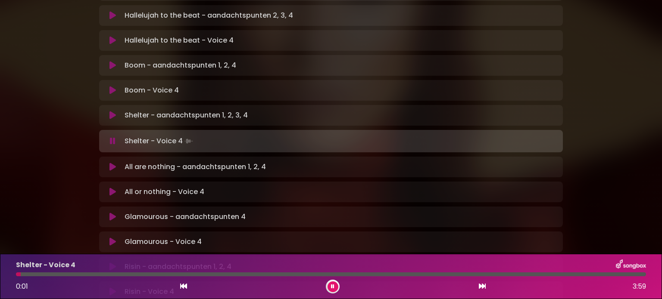  I want to click on p: Boom - aandachtspunten 1, 2, 4, so click(180, 65).